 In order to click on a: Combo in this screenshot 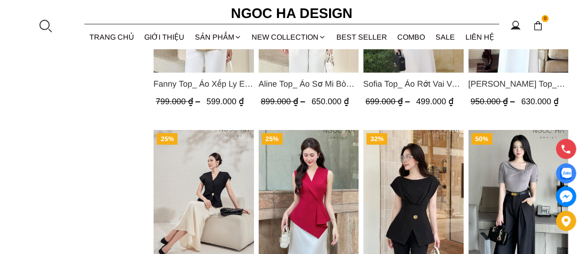, I will do `click(411, 37)`.